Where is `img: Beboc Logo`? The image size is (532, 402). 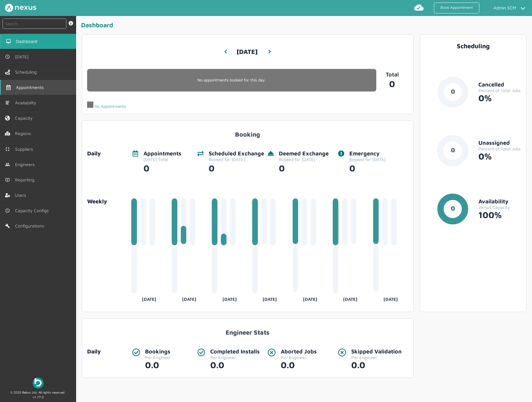 img: Beboc Logo is located at coordinates (38, 383).